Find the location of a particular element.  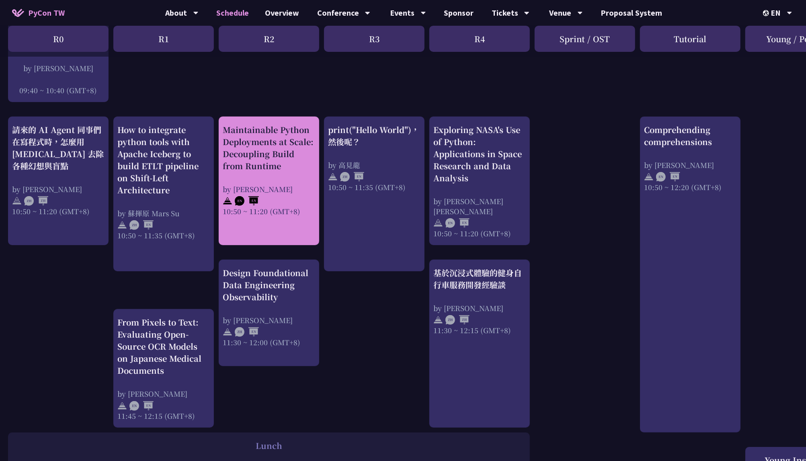

div: R3 is located at coordinates (374, 39).